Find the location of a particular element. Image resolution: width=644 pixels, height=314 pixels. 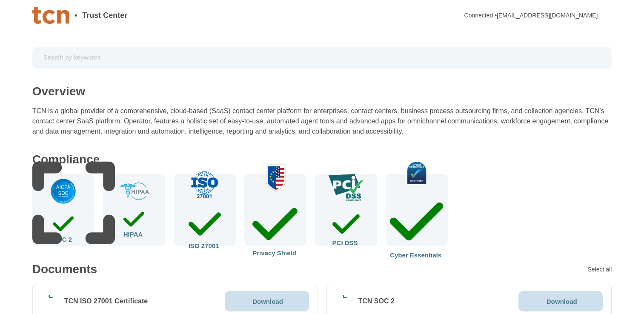

div: Privacy Shield is located at coordinates (275, 227).